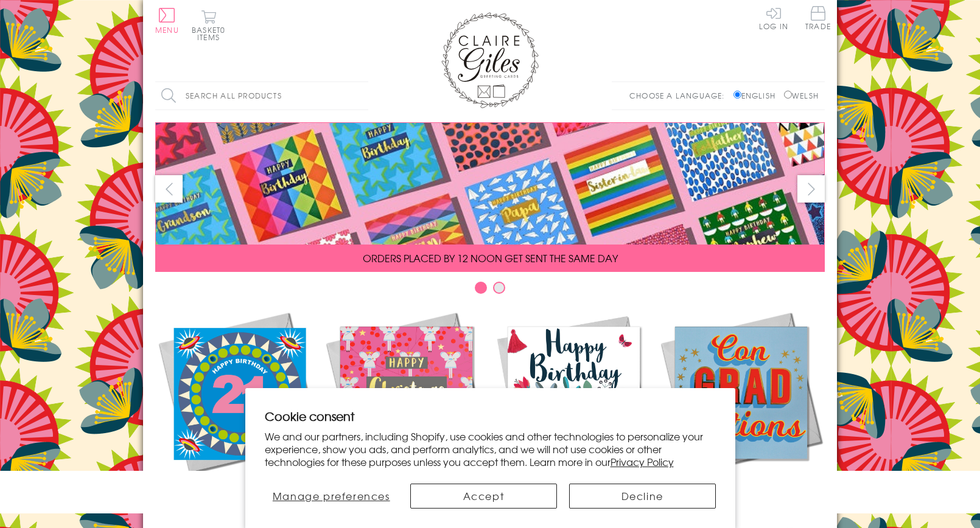  Describe the element at coordinates (811, 189) in the screenshot. I see `button: next` at that location.